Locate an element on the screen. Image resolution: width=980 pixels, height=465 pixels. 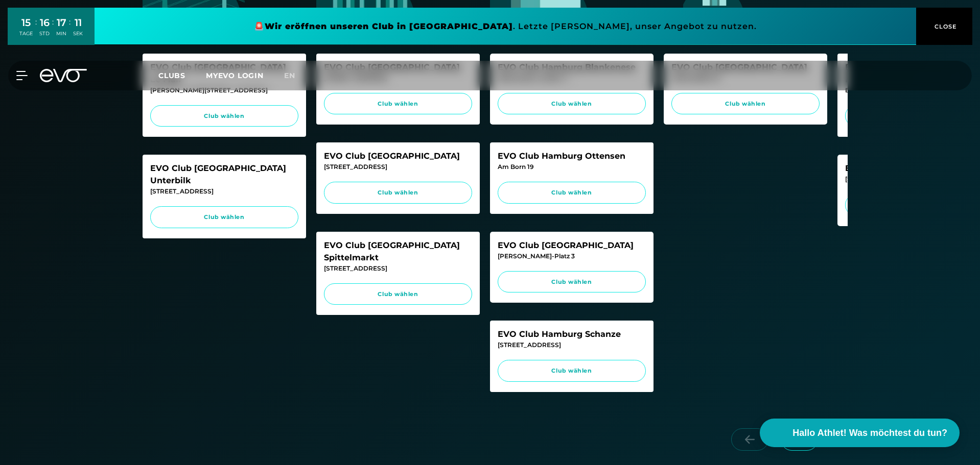
a: Clubs is located at coordinates (182, 75).